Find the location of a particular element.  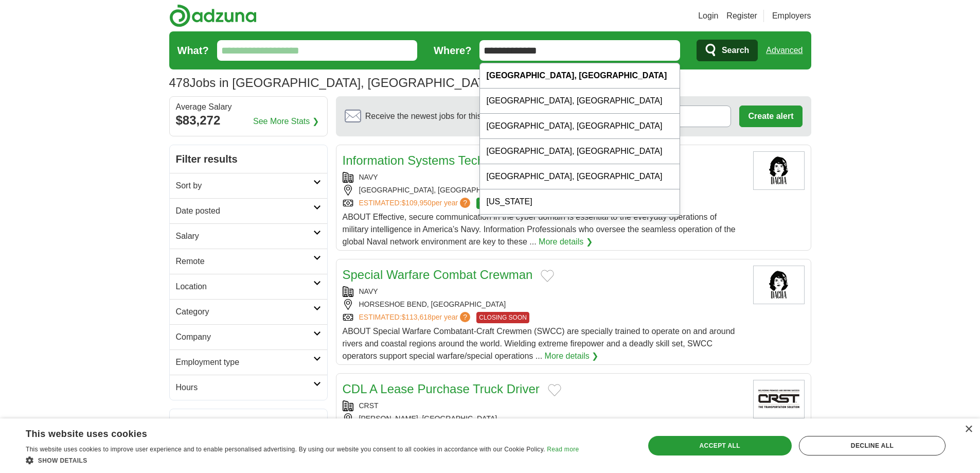

div: Accept all is located at coordinates (719, 446).